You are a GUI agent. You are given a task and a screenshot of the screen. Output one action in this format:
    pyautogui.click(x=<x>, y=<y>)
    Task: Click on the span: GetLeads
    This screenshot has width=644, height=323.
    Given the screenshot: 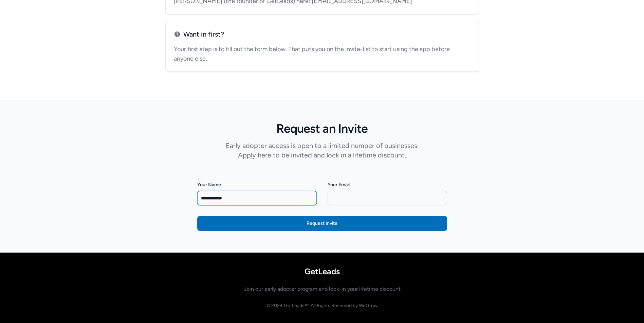 What is the action you would take?
    pyautogui.click(x=322, y=272)
    